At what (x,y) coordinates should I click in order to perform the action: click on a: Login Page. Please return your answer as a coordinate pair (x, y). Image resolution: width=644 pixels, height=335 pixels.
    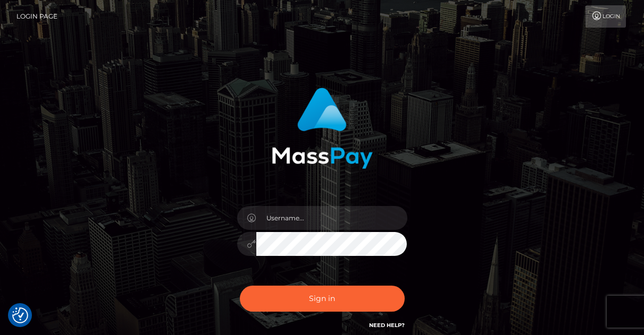
    Looking at the image, I should click on (37, 17).